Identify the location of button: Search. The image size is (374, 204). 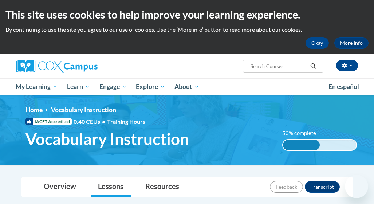
(313, 66).